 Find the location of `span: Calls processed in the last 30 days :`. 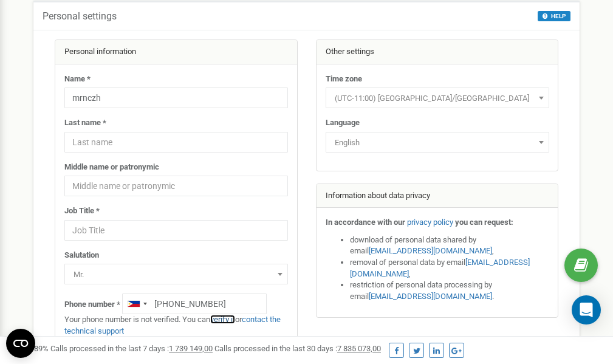

span: Calls processed in the last 30 days : is located at coordinates (298, 348).